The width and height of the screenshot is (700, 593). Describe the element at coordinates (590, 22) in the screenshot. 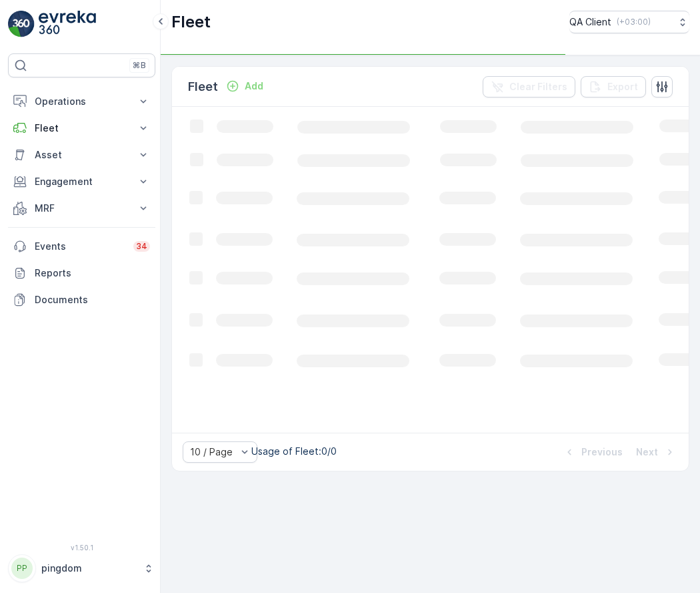

I see `p: QA Client` at that location.